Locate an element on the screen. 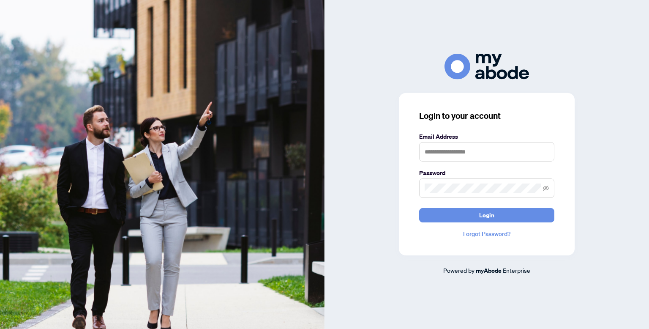 The image size is (649, 329). button: Login is located at coordinates (487, 215).